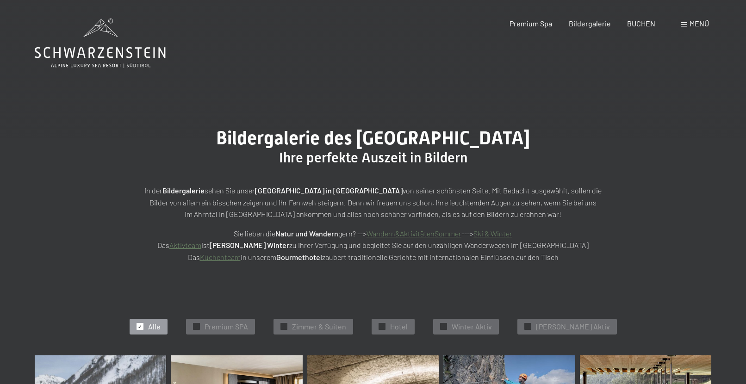 The image size is (746, 384). What do you see at coordinates (641, 23) in the screenshot?
I see `a: BUCHEN` at bounding box center [641, 23].